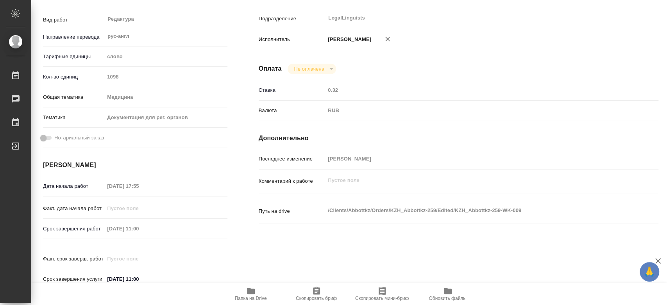 The height and width of the screenshot is (305, 667). I want to click on h4: Оплата, so click(270, 69).